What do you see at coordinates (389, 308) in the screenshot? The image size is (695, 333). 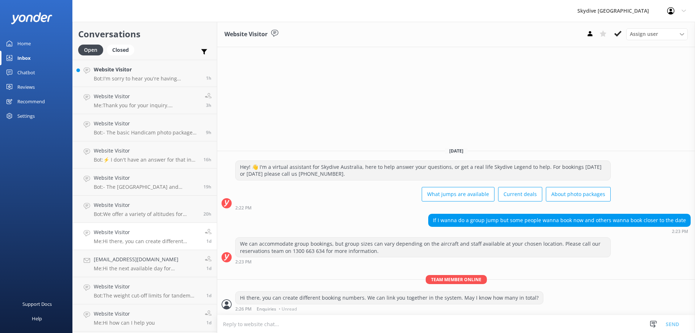 I see `div: Aug 20 2025 02:26pm (UTC +10:00) Australia/Brisbane` at bounding box center [389, 308].